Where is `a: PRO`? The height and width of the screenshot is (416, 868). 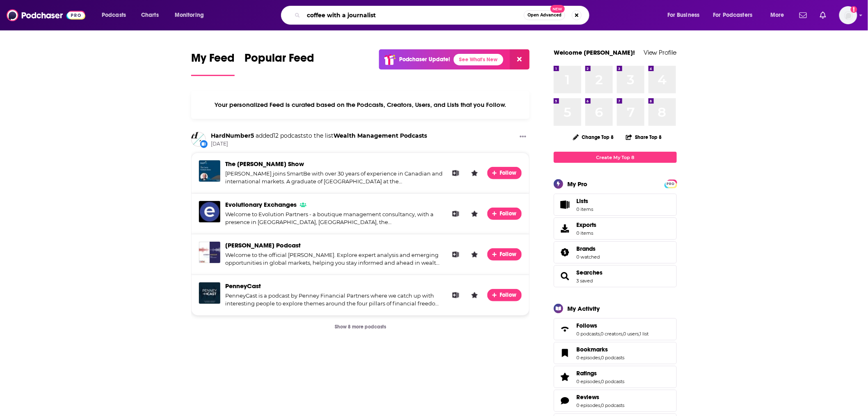
a: PRO is located at coordinates (671, 183).